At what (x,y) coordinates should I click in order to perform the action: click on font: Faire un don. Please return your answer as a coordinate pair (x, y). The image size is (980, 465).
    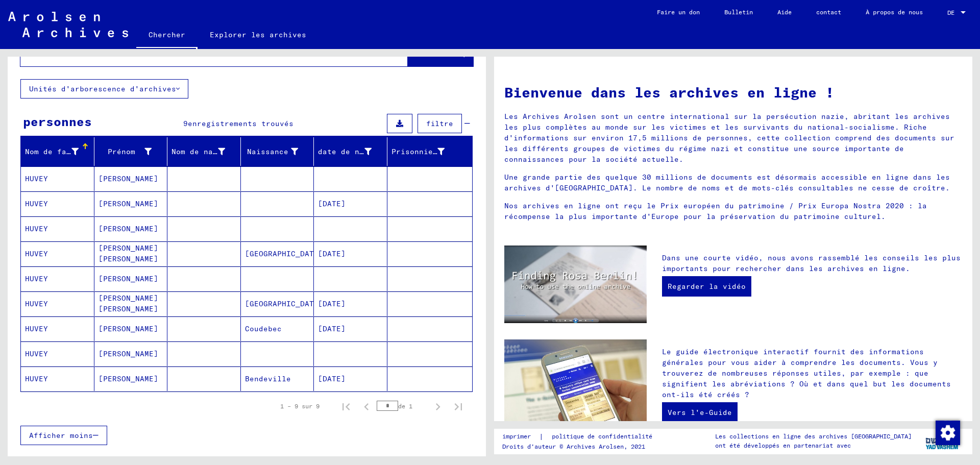
    Looking at the image, I should click on (679, 11).